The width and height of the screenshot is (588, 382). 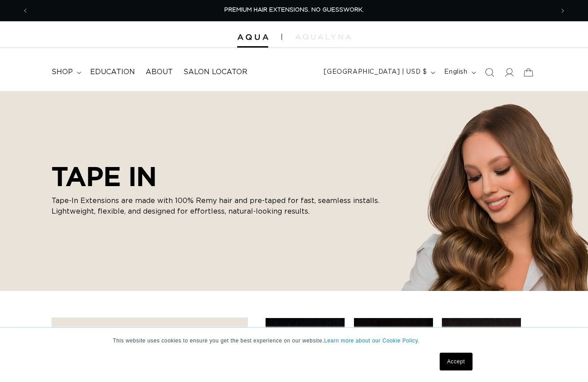 What do you see at coordinates (215, 72) in the screenshot?
I see `a: Salon Locator` at bounding box center [215, 72].